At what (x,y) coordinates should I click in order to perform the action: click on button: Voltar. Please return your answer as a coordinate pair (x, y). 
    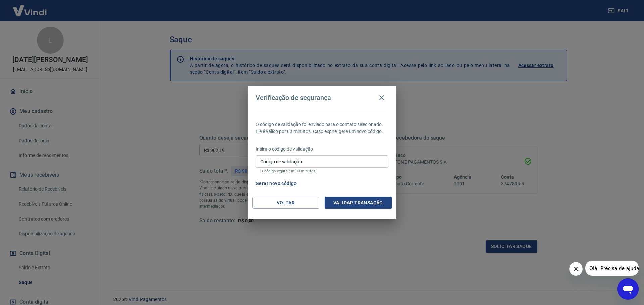
    Looking at the image, I should click on (286, 203).